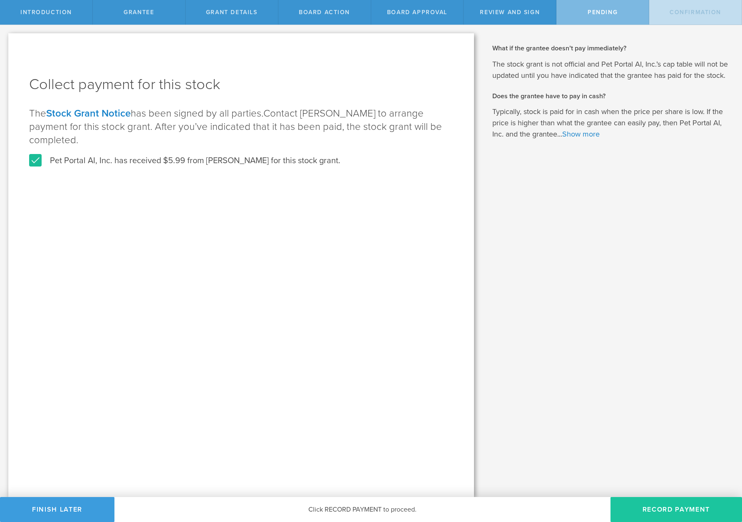 Image resolution: width=742 pixels, height=522 pixels. What do you see at coordinates (46, 12) in the screenshot?
I see `span: Introduction` at bounding box center [46, 12].